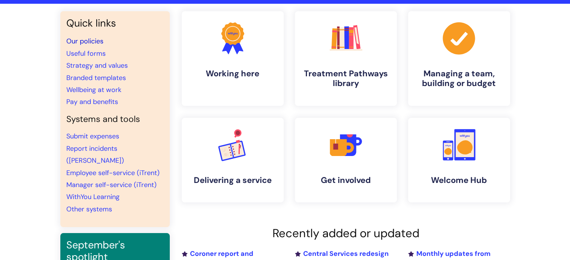 This screenshot has width=570, height=260. What do you see at coordinates (346, 79) in the screenshot?
I see `h4: Treatment Pathways library` at bounding box center [346, 79].